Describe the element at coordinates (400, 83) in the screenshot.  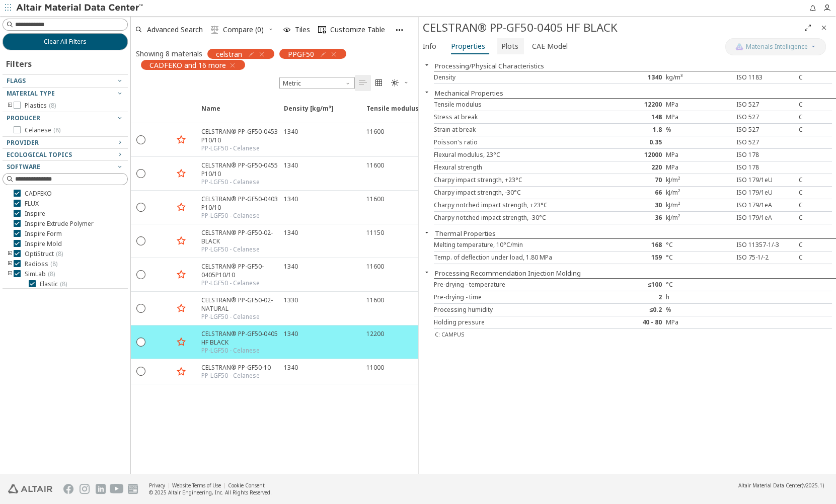
I see `button: Theme` at that location.